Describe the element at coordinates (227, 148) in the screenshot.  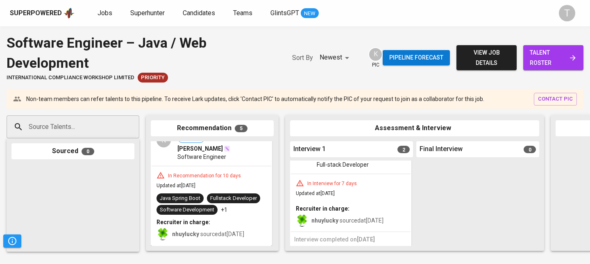
I see `img: magic_wand.svg` at that location.